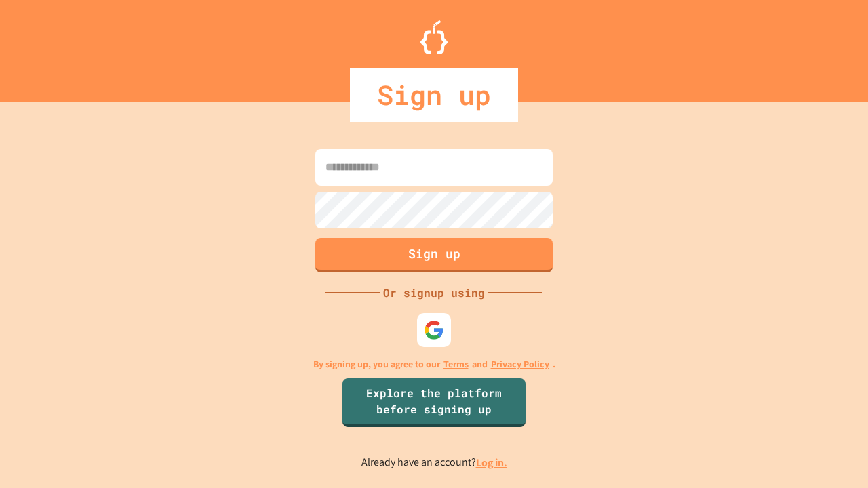  What do you see at coordinates (455, 364) in the screenshot?
I see `a: Terms` at bounding box center [455, 364].